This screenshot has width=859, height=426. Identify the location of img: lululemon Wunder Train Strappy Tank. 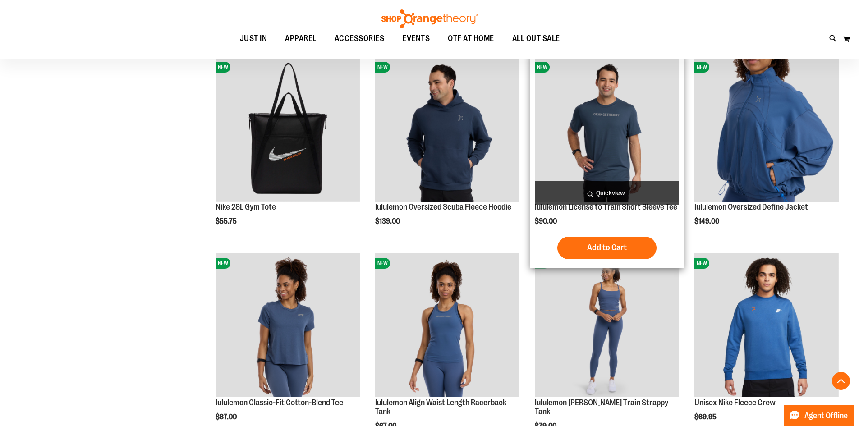
(607, 325).